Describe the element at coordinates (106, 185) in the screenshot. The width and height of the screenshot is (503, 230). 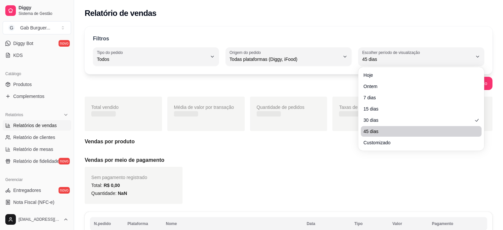
I see `span: Total:` at that location.